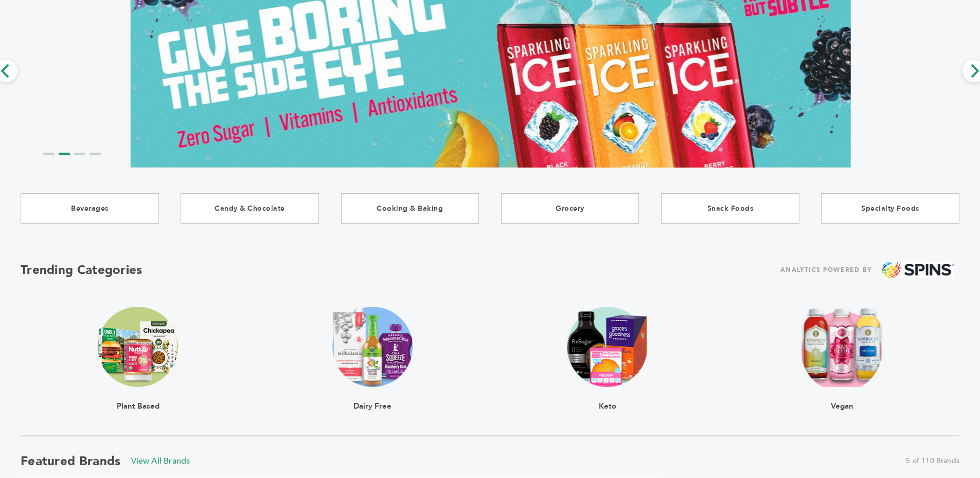  Describe the element at coordinates (918, 270) in the screenshot. I see `img: spins.png` at that location.